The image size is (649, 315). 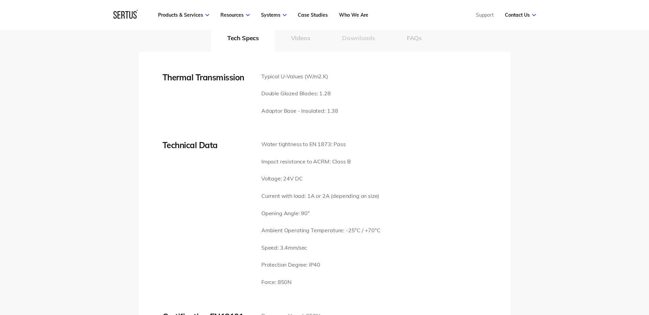 I want to click on div: Thermal Transmission, so click(x=207, y=77).